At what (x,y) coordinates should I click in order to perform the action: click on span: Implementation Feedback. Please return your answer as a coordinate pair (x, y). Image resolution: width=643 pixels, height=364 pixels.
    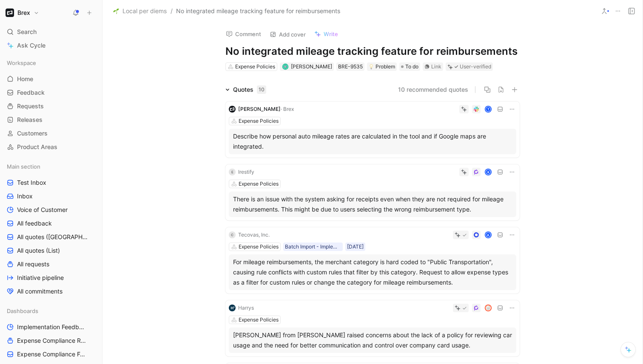
    Looking at the image, I should click on (52, 327).